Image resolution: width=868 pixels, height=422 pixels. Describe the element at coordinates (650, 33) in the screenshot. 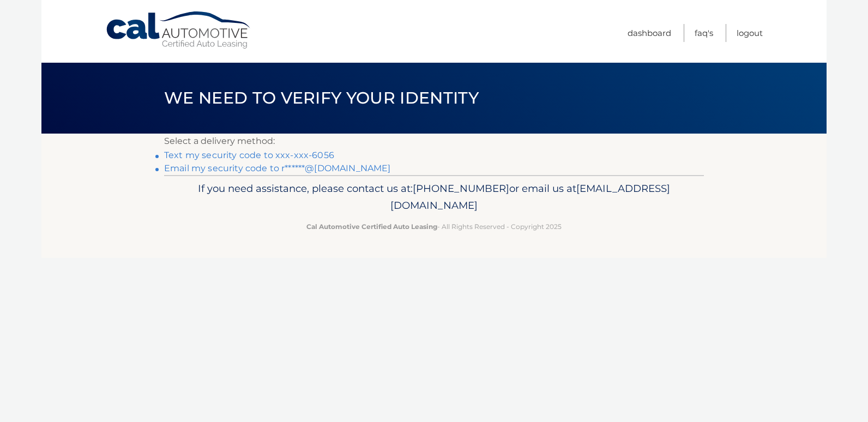

I see `a: Dashboard` at that location.